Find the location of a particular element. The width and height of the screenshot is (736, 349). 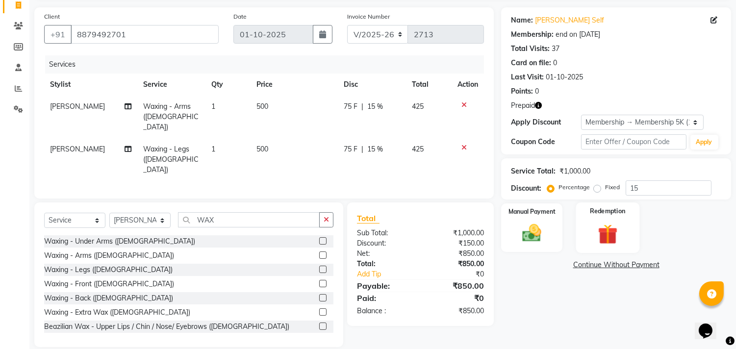

th: Stylist is located at coordinates (91, 84).